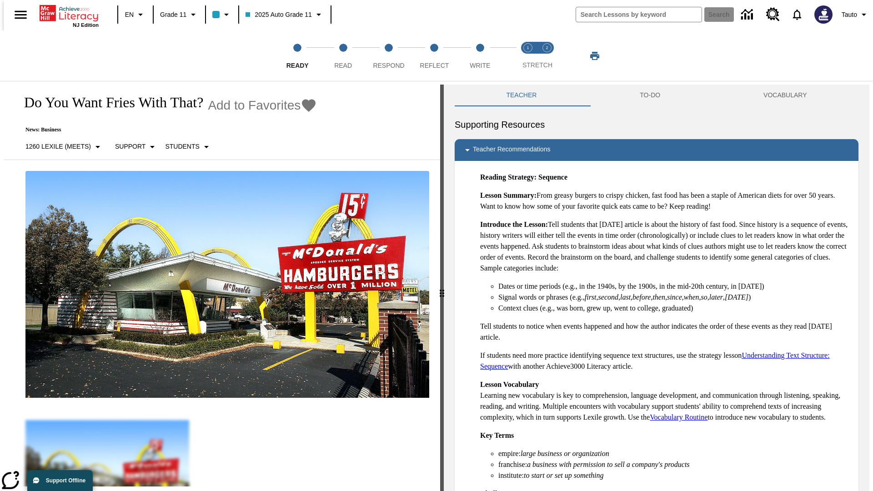 The image size is (873, 491). I want to click on p: Tell students to notice when events happened and how the author indicates the order of these even..., so click(665, 332).